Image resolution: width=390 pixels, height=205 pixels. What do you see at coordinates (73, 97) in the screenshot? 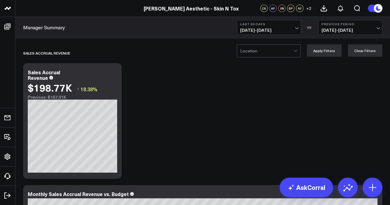
I see `div: Previous: $167.91K` at bounding box center [73, 97].